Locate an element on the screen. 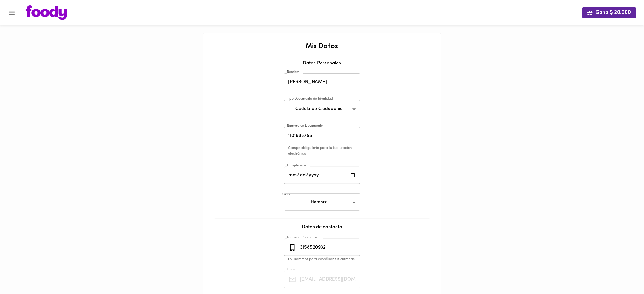 This screenshot has width=644, height=294. span: Gana $ 20.000 is located at coordinates (610, 13).